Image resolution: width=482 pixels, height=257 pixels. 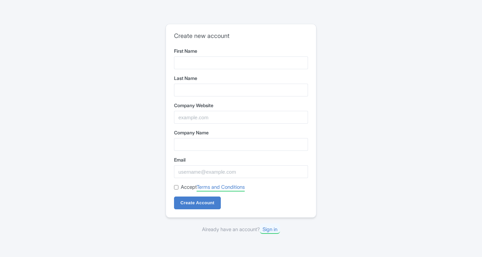 What do you see at coordinates (213, 187) in the screenshot?
I see `label: Accept` at bounding box center [213, 187].